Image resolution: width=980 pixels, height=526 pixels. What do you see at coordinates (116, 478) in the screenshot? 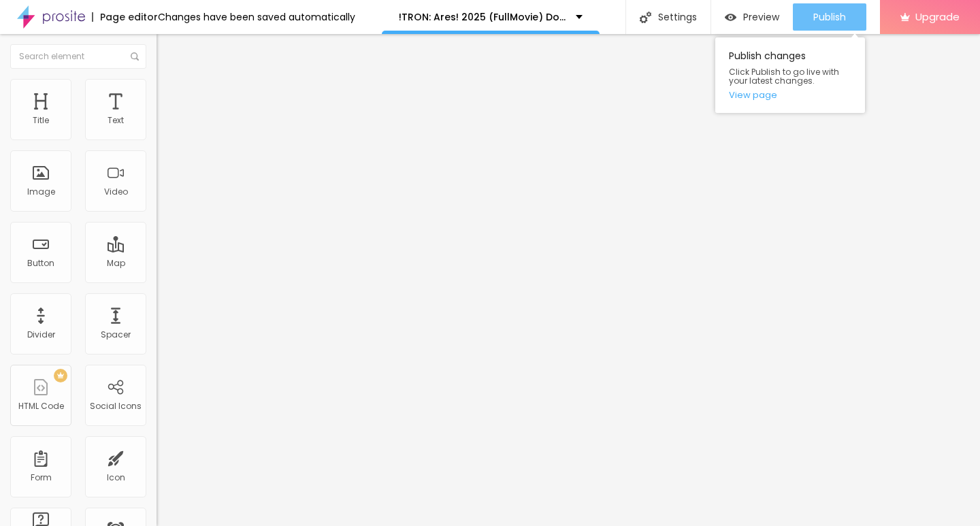
I see `div: Icon` at bounding box center [116, 478].